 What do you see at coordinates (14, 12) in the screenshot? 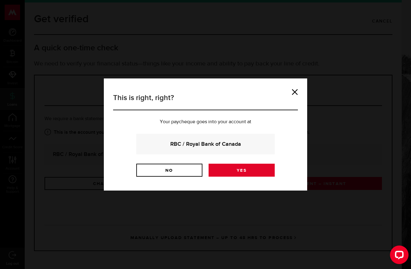
I see `button: Open LiveChat chat widget` at bounding box center [14, 12].